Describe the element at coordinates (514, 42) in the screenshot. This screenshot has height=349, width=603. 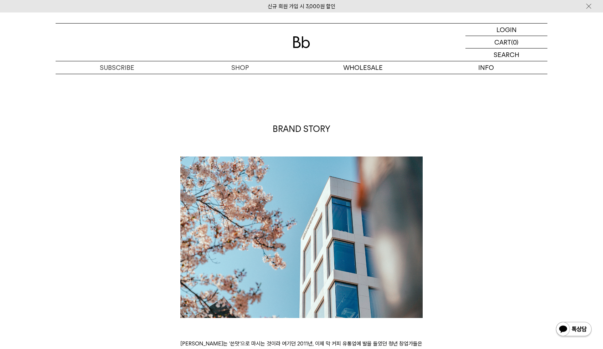
I see `p: (0)` at that location.